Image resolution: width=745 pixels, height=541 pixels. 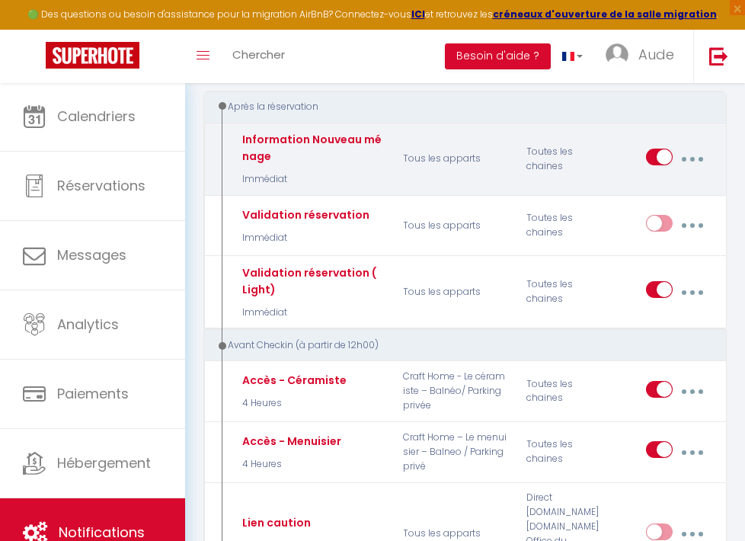 I want to click on div: Après la réservation, so click(x=460, y=107).